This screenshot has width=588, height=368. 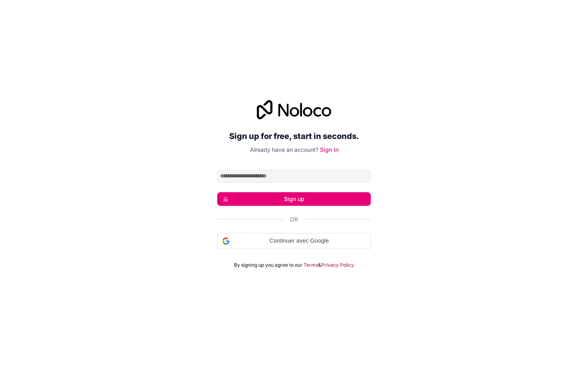 What do you see at coordinates (338, 265) in the screenshot?
I see `a: Privacy Policy` at bounding box center [338, 265].